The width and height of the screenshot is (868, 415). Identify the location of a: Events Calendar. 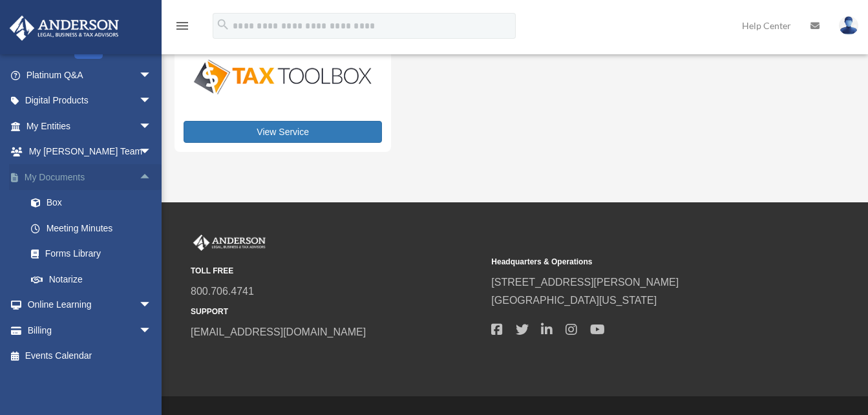
(90, 356).